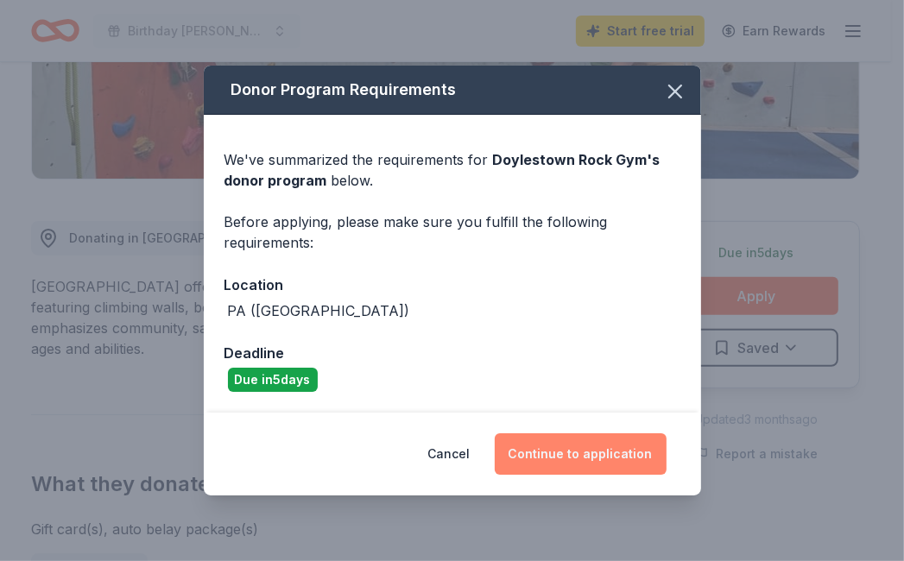 The width and height of the screenshot is (904, 561). I want to click on div: Deadline, so click(453, 353).